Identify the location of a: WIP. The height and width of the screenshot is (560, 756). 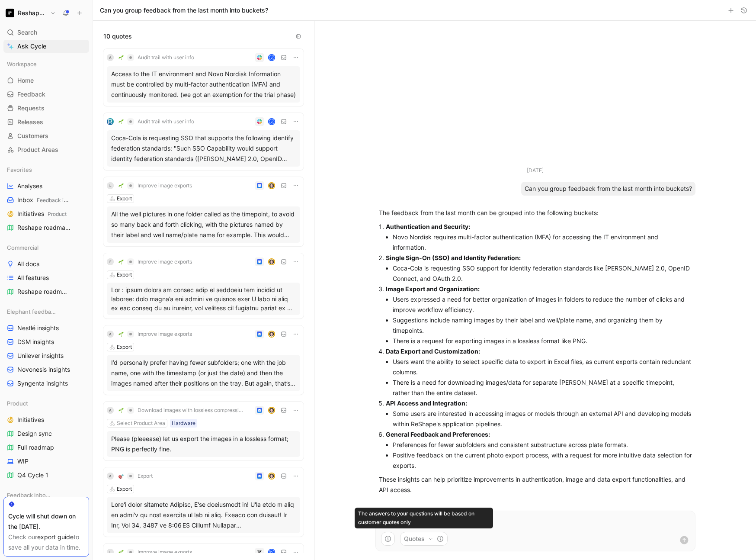
(47, 461).